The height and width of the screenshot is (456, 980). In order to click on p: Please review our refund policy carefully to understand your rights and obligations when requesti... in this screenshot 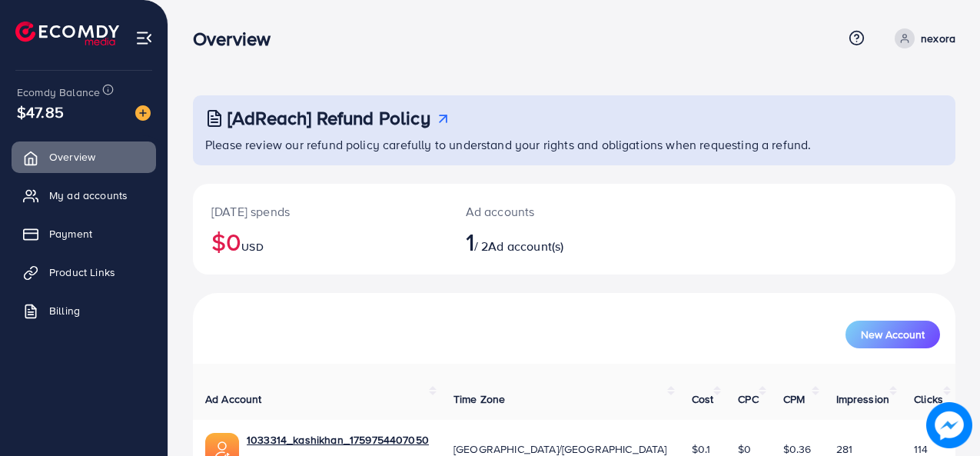, I will do `click(576, 144)`.